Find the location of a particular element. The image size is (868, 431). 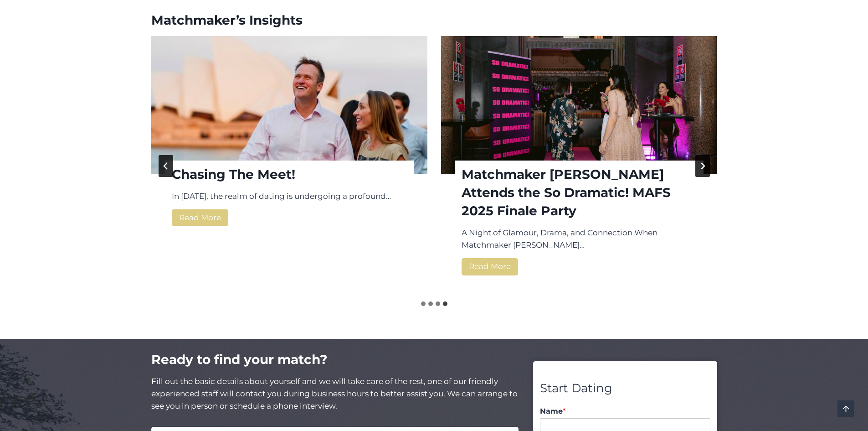

div: Post Carousel is located at coordinates (434, 166).